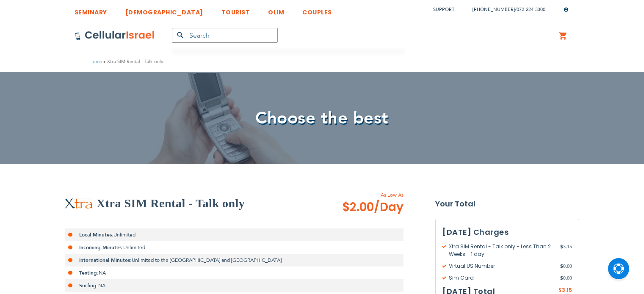  What do you see at coordinates (225, 35) in the screenshot?
I see `input: Search` at bounding box center [225, 35].